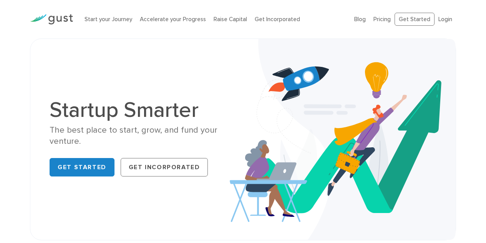 This screenshot has width=486, height=243. I want to click on a: Login, so click(445, 19).